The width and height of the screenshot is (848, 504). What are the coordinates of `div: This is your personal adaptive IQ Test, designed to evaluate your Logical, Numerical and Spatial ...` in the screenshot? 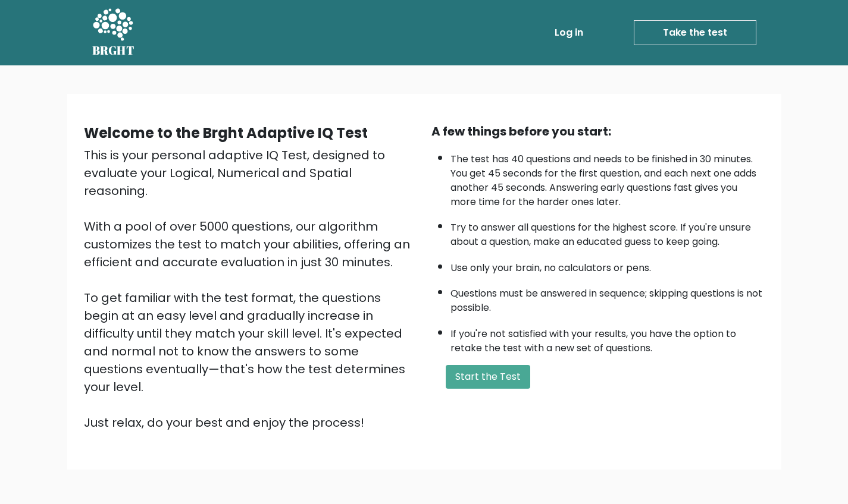 It's located at (250, 289).